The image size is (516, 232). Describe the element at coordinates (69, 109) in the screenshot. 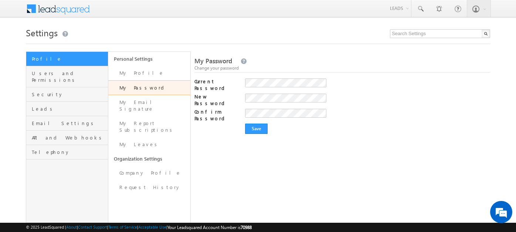

I see `span: Leads` at that location.